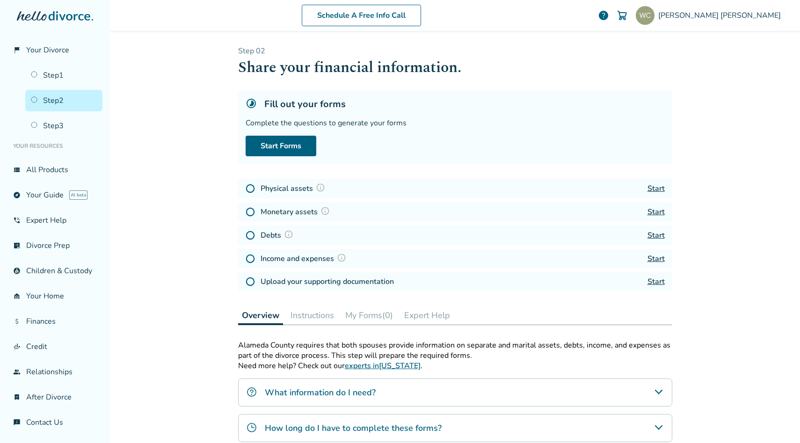 Image resolution: width=800 pixels, height=443 pixels. What do you see at coordinates (17, 322) in the screenshot?
I see `span: attach_money` at bounding box center [17, 322].